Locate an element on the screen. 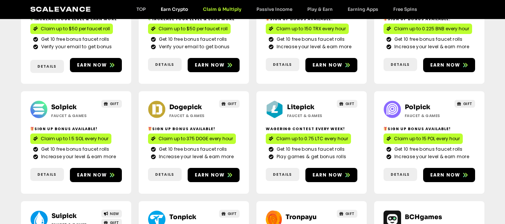 The width and height of the screenshot is (505, 224). a: Play & Earn is located at coordinates (320, 9).